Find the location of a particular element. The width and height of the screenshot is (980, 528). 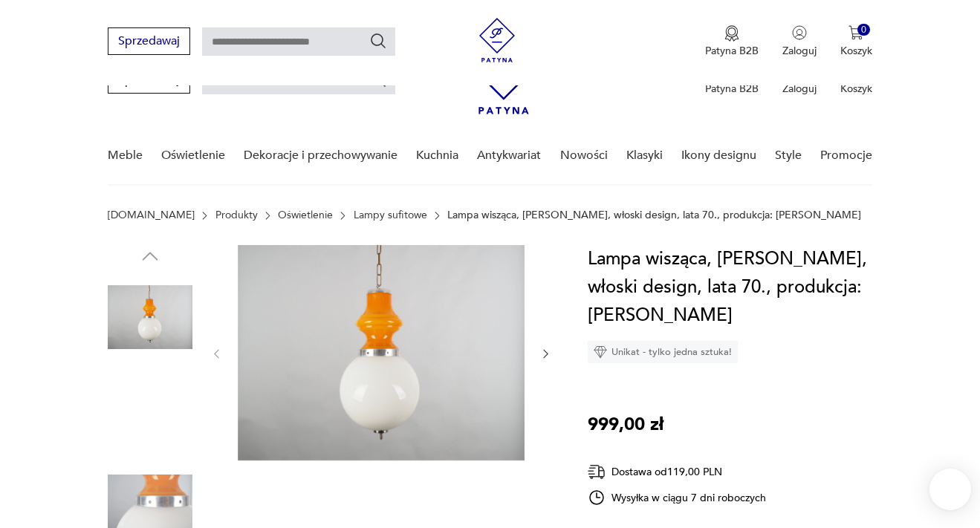

button: 0Koszyk is located at coordinates (856, 42).